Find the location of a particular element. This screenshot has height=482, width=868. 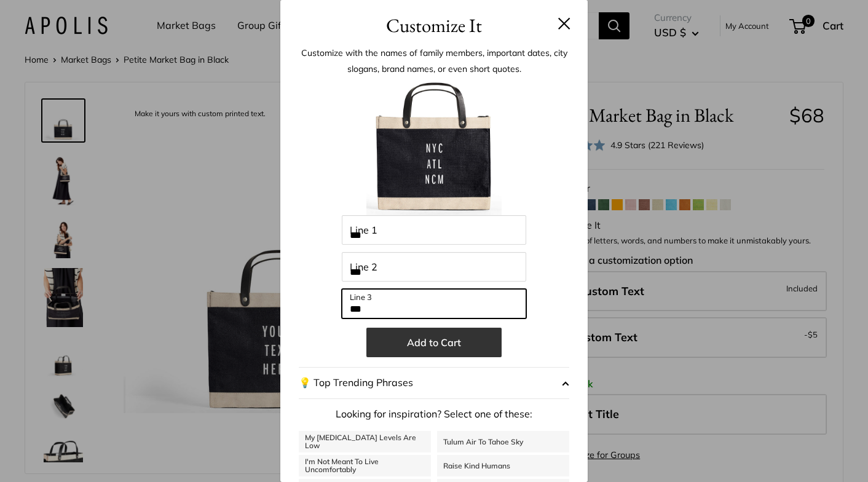

a: I'm Not Meant To Live Uncomfortably is located at coordinates (364, 466).